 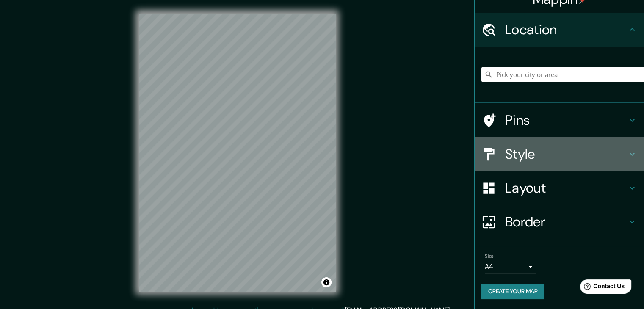 I want to click on div: Border, so click(x=559, y=222).